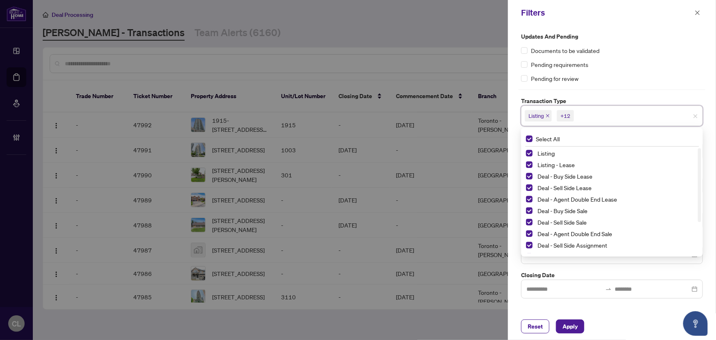  Describe the element at coordinates (570, 326) in the screenshot. I see `button: Apply` at that location.